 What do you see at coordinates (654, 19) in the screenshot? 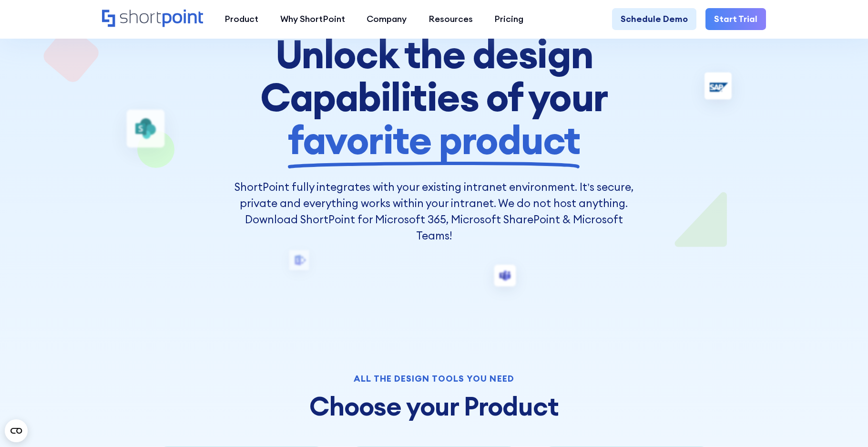
I see `a: Schedule Demo` at bounding box center [654, 19].